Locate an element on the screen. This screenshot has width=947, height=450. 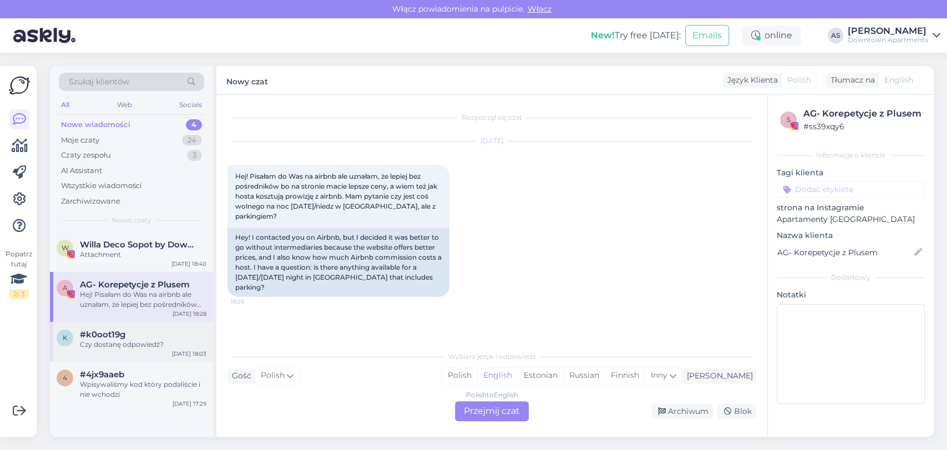
p: Tagi klienta is located at coordinates (850, 173).